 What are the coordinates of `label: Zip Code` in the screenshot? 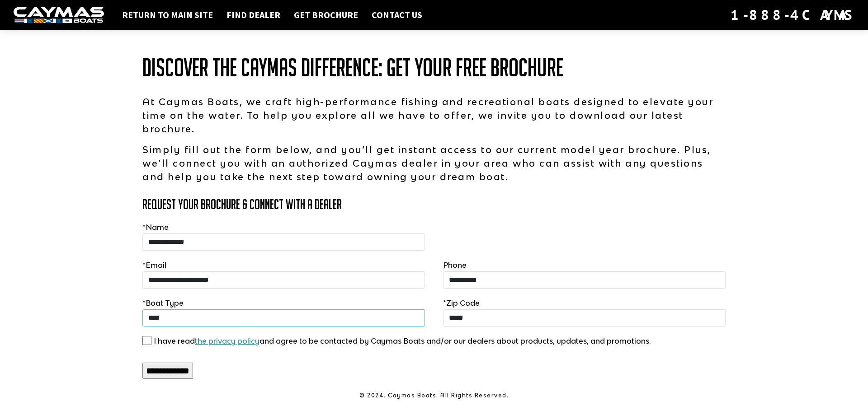 It's located at (461, 303).